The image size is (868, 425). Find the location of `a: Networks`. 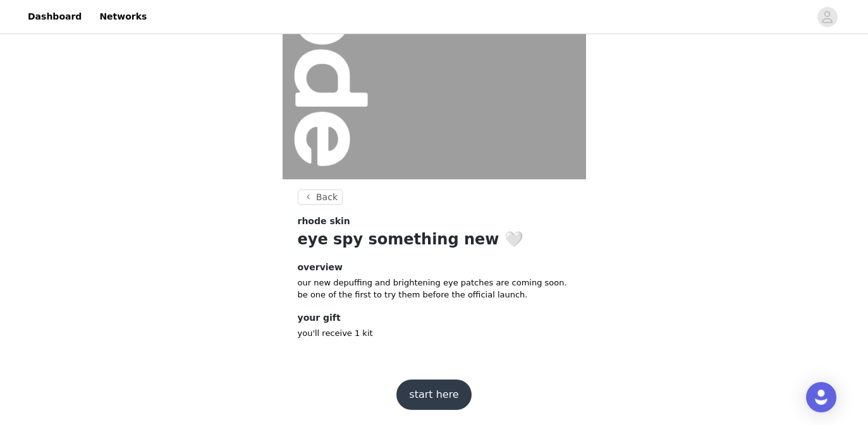

a: Networks is located at coordinates (122, 16).